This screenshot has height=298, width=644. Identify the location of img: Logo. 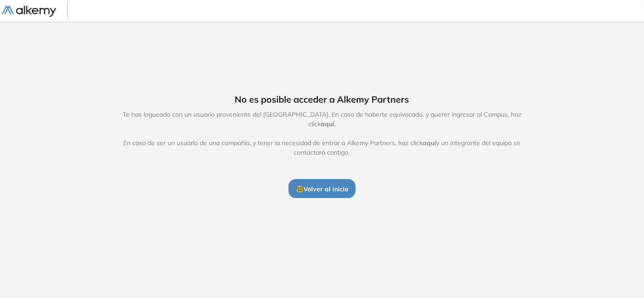
(29, 12).